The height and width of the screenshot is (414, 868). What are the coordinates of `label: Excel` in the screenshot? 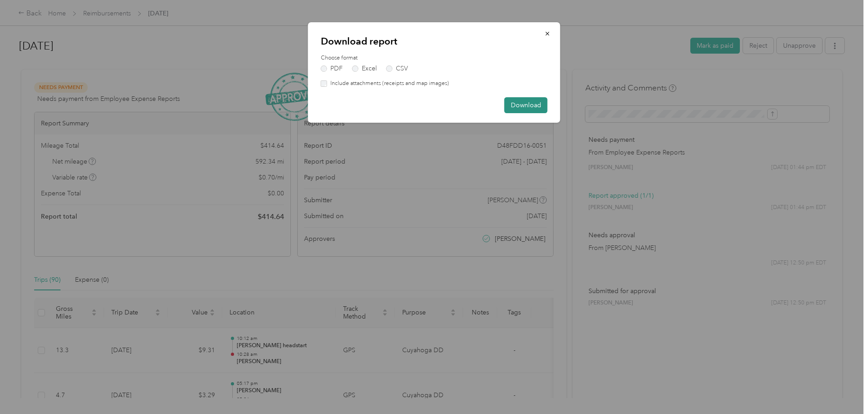 It's located at (364, 68).